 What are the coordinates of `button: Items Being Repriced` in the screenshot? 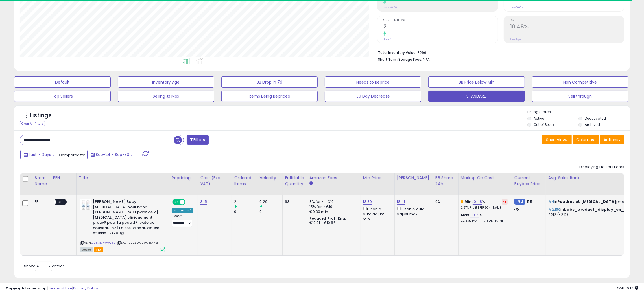 It's located at (270, 96).